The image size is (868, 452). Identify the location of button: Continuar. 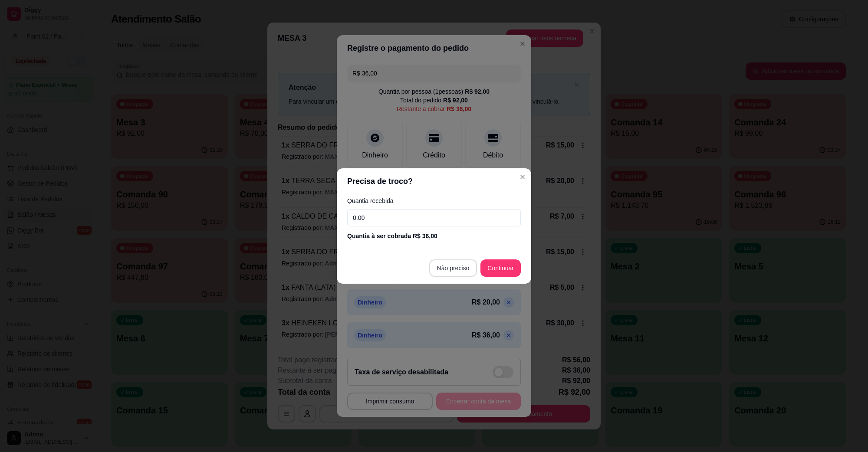
(500, 268).